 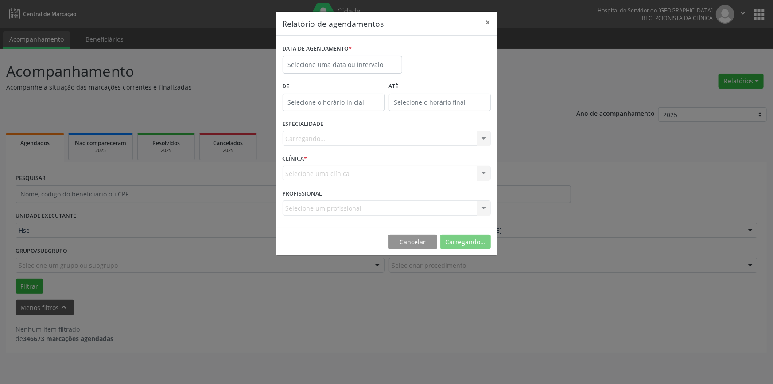 I want to click on label: DATA DE AGENDAMENTO, so click(x=317, y=49).